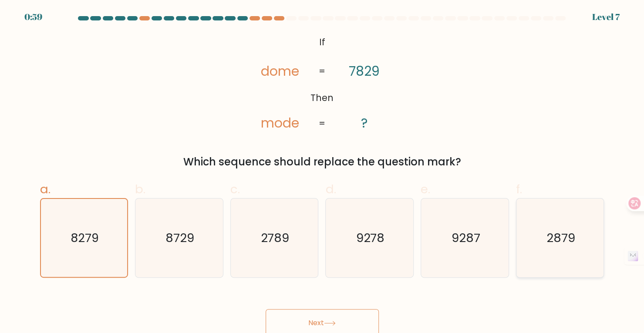 This screenshot has width=644, height=333. I want to click on text: 9287, so click(465, 238).